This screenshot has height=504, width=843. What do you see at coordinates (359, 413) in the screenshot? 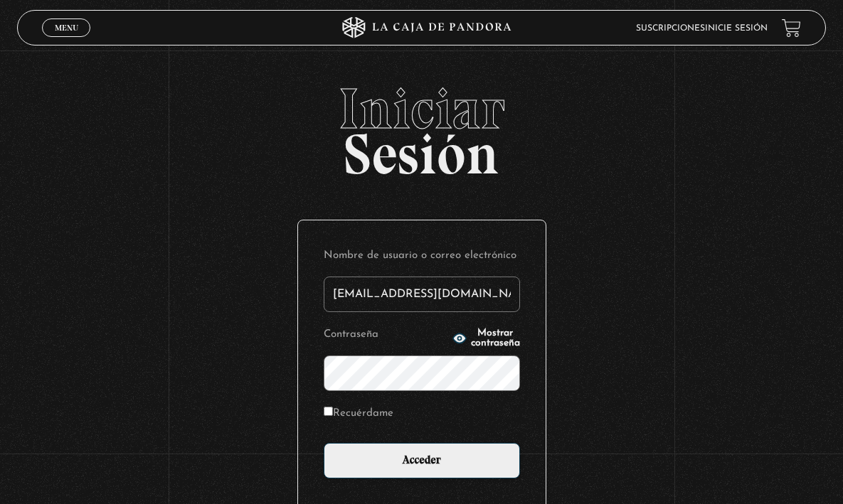
I see `label: Recuérdame` at bounding box center [359, 413].